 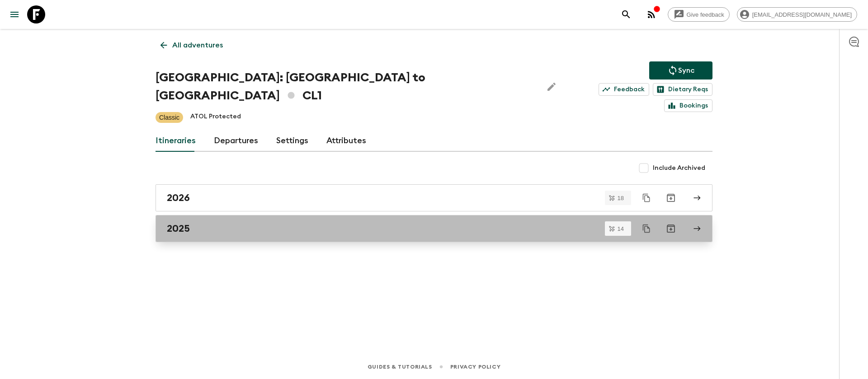 What do you see at coordinates (169, 117) in the screenshot?
I see `p: Classic` at bounding box center [169, 117].